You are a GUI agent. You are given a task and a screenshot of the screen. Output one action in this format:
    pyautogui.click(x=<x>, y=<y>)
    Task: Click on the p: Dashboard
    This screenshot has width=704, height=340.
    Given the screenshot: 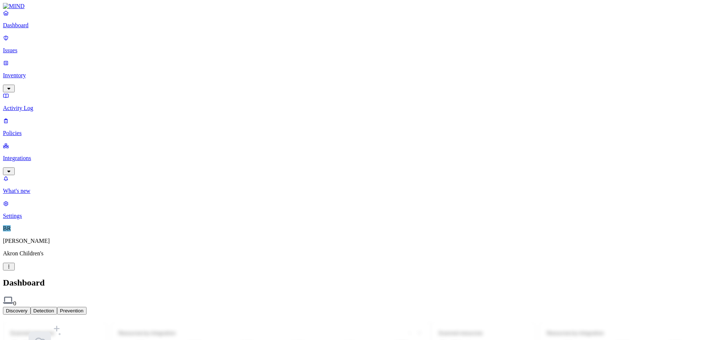 What is the action you would take?
    pyautogui.click(x=352, y=25)
    